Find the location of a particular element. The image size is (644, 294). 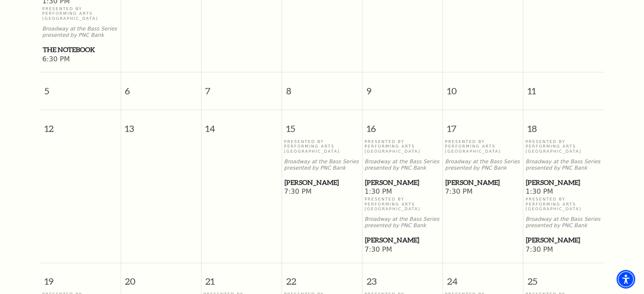

span: 18 is located at coordinates (564, 124).